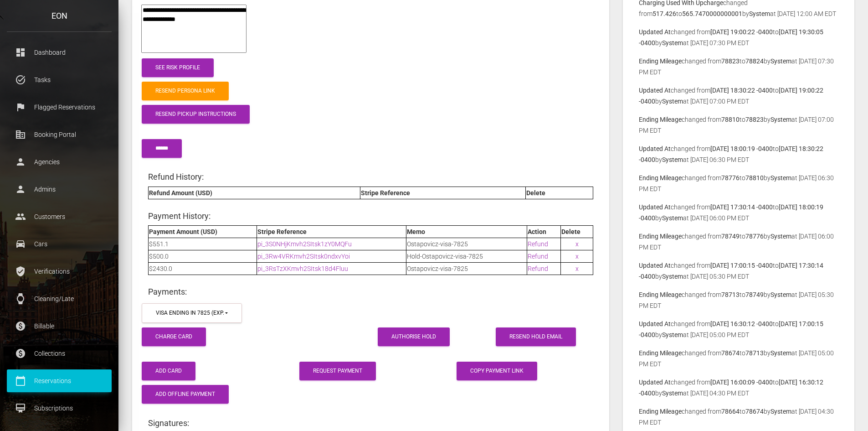  I want to click on a: flag Flagged Reservations, so click(59, 107).